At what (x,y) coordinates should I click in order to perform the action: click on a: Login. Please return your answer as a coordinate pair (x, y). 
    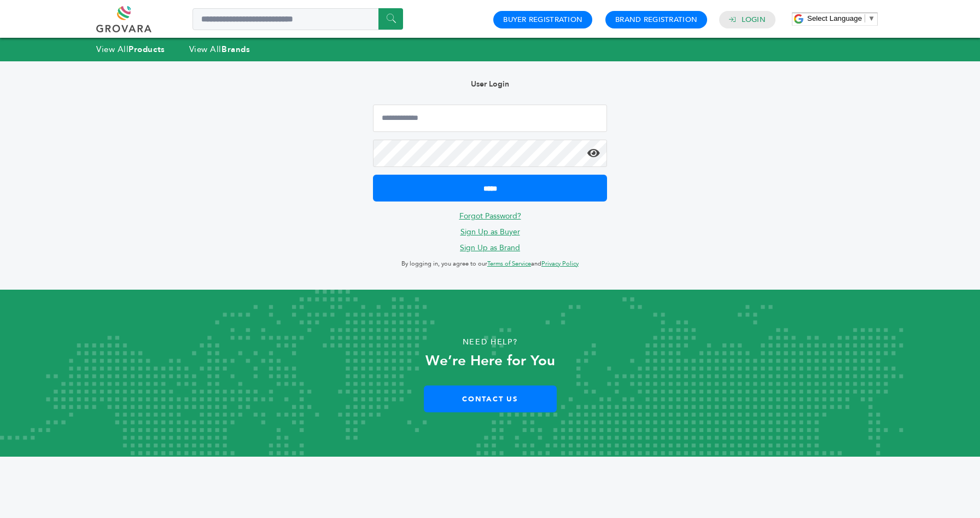
    Looking at the image, I should click on (754, 20).